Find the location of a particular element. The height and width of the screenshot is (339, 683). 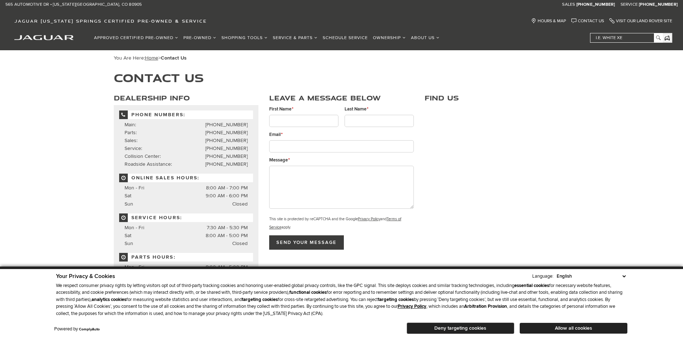

a: Schedule Service is located at coordinates (345, 38).